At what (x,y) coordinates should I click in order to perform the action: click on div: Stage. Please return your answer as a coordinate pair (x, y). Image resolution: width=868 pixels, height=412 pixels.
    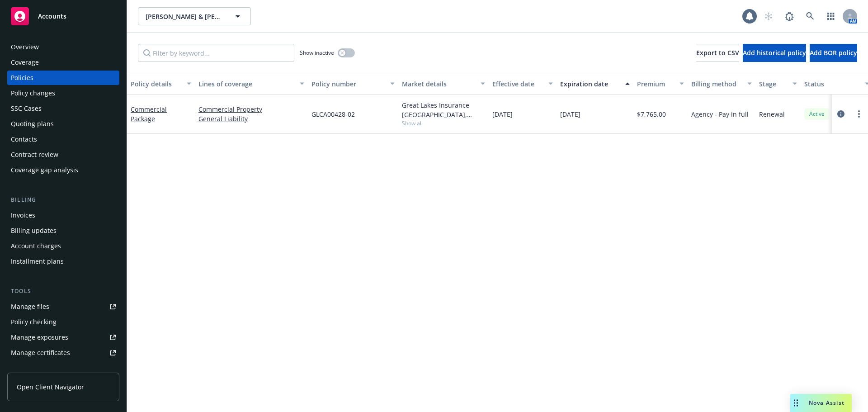
    Looking at the image, I should click on (773, 83).